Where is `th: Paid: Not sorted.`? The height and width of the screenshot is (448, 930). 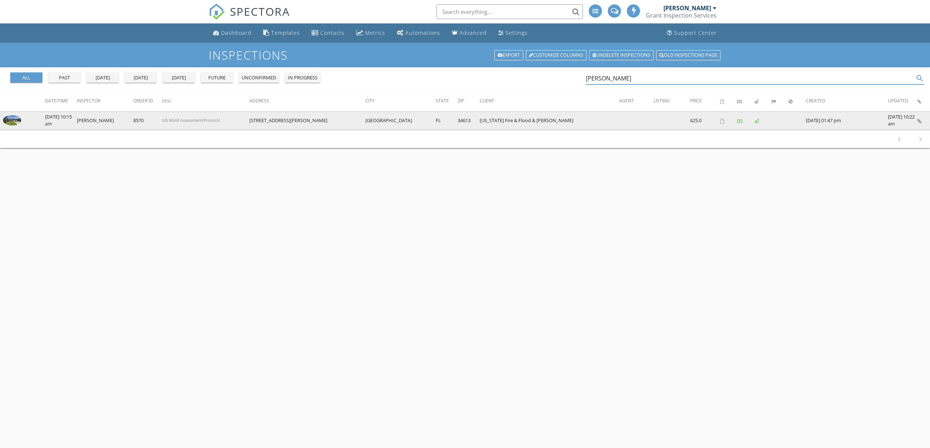
th: Paid: Not sorted. is located at coordinates (745, 101).